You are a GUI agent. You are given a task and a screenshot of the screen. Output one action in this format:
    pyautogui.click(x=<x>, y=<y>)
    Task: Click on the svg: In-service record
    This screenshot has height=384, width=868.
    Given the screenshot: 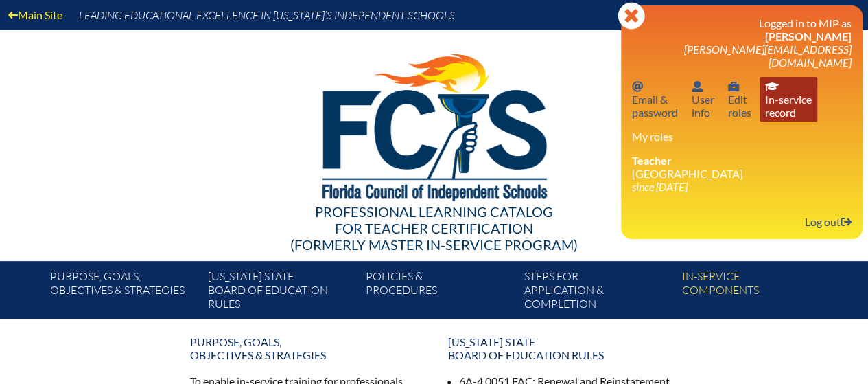 What is the action you would take?
    pyautogui.click(x=772, y=87)
    